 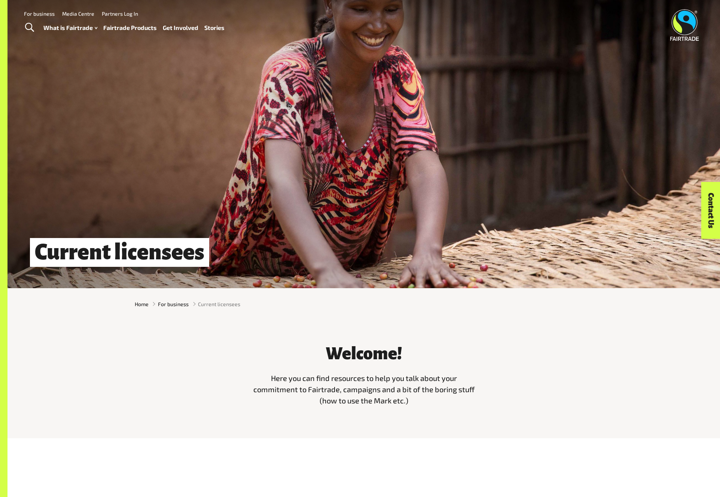 I want to click on a: Get Involved, so click(x=180, y=28).